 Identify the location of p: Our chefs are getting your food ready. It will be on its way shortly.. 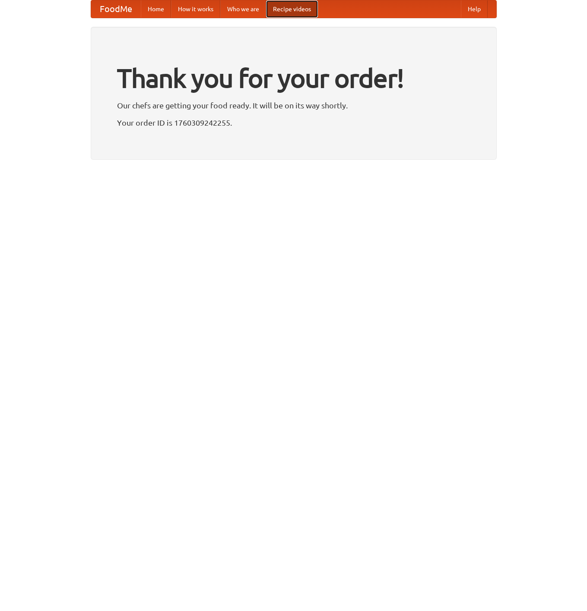
(294, 105).